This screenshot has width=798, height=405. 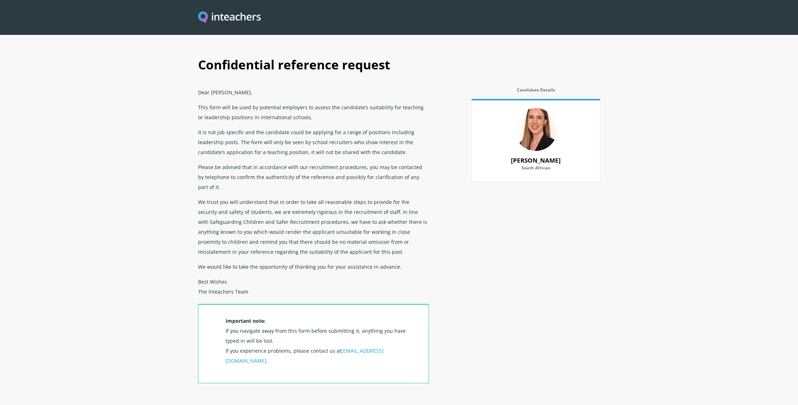 What do you see at coordinates (229, 17) in the screenshot?
I see `a: Visit this site's homepage` at bounding box center [229, 17].